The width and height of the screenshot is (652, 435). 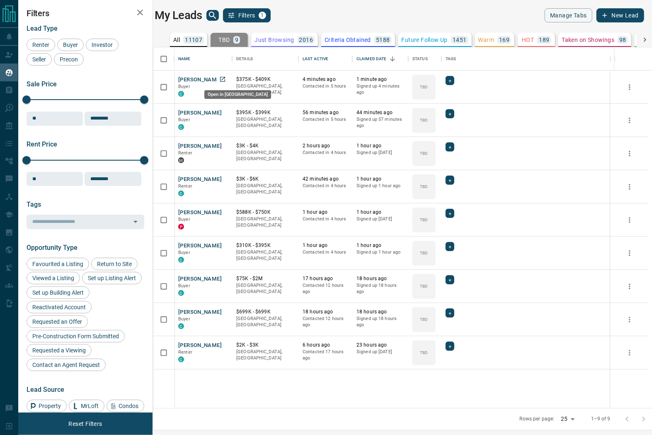 What do you see at coordinates (223, 79) in the screenshot?
I see `a: Open in New Tab` at bounding box center [223, 79].